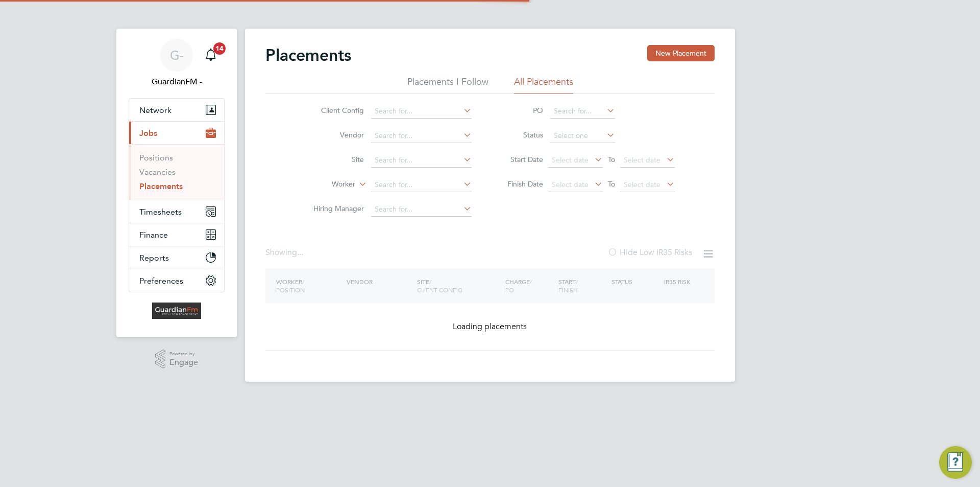 The image size is (980, 487). Describe the element at coordinates (184, 354) in the screenshot. I see `span: Powered by` at that location.